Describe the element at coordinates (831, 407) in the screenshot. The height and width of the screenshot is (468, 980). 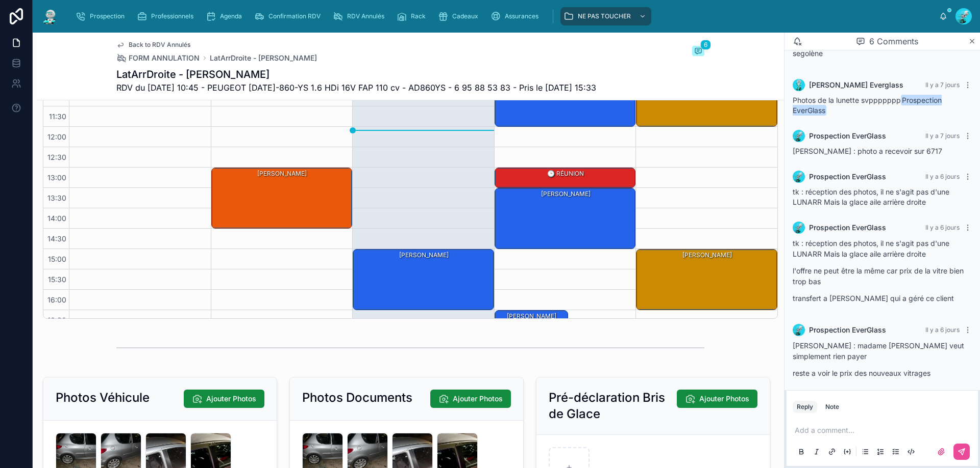
I see `div: Note` at that location.